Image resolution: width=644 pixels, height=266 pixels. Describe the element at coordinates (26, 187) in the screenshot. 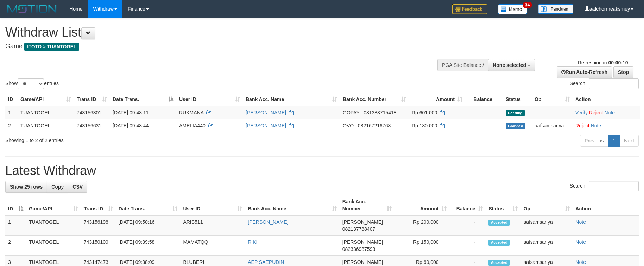

I see `span: Show 25 rows` at that location.